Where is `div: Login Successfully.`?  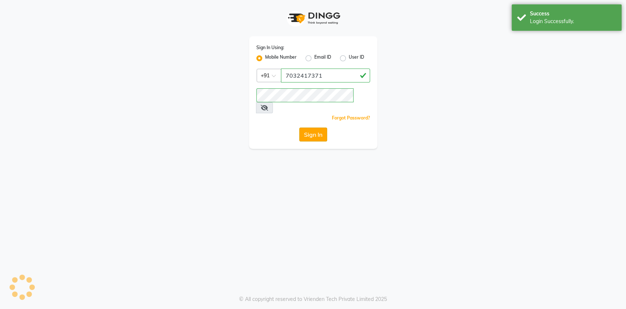
div: Login Successfully. is located at coordinates (573, 21).